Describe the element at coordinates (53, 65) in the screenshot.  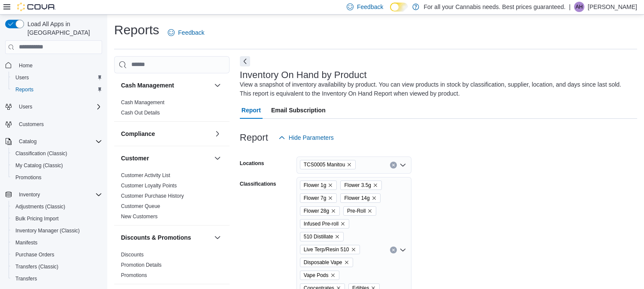
I see `button: Home` at that location.